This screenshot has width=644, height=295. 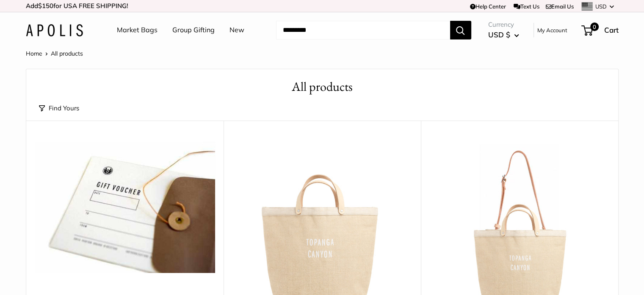 What do you see at coordinates (601, 6) in the screenshot?
I see `span: USD` at bounding box center [601, 6].